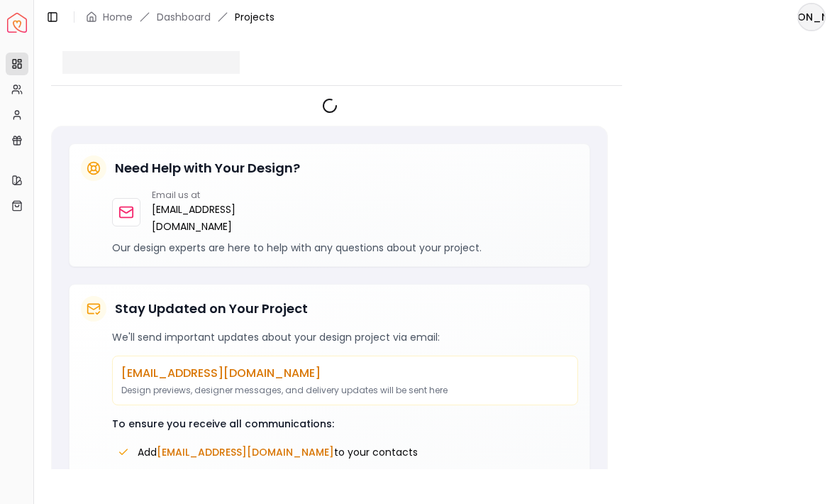  What do you see at coordinates (194, 195) in the screenshot?
I see `p: Email us at` at bounding box center [194, 195].